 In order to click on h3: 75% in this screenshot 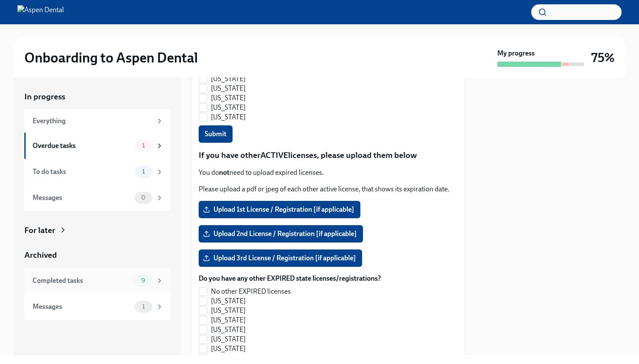, I will do `click(603, 58)`.